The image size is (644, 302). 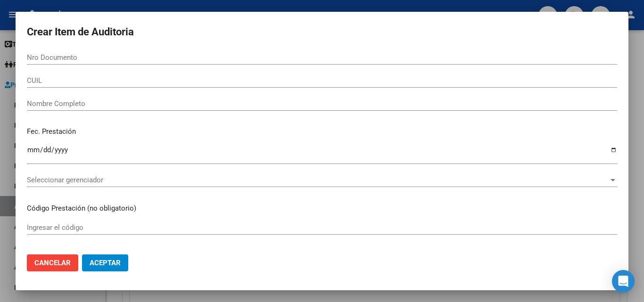 What do you see at coordinates (52, 263) in the screenshot?
I see `span: Cancelar` at bounding box center [52, 263].